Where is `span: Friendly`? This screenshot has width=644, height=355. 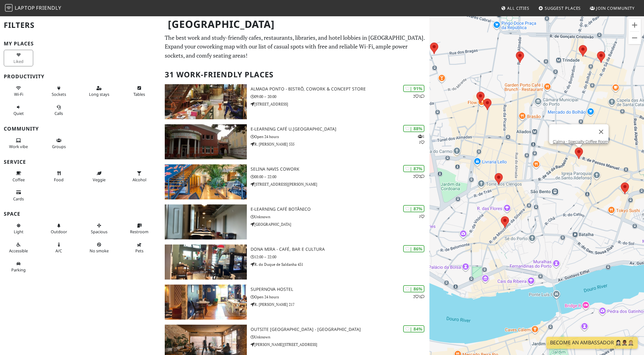
span: Friendly is located at coordinates (49, 8).